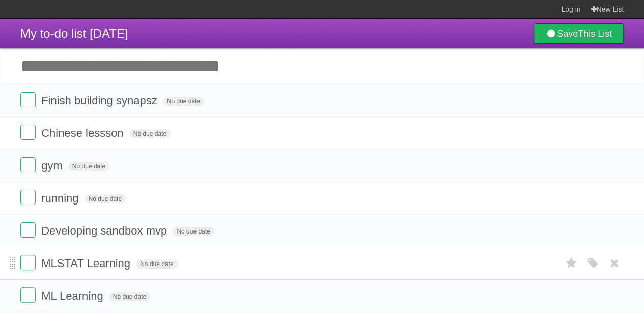 Image resolution: width=644 pixels, height=321 pixels. Describe the element at coordinates (100, 100) in the screenshot. I see `span: Finish building synapsz` at that location.